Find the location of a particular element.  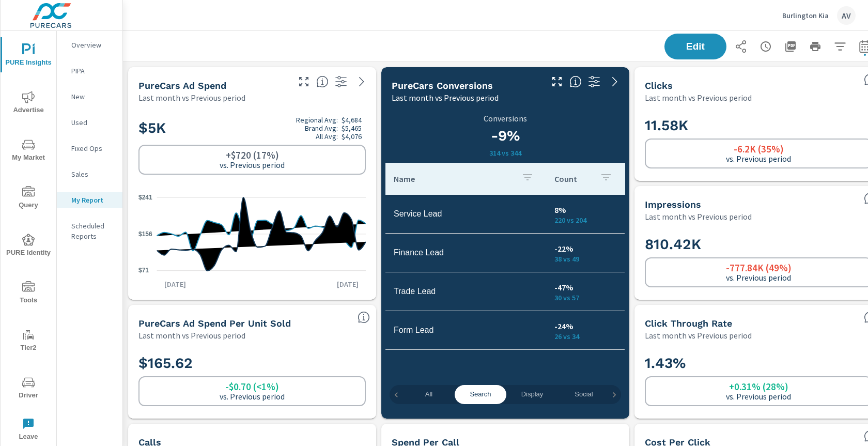

p: Burlington Kia is located at coordinates (805, 16).